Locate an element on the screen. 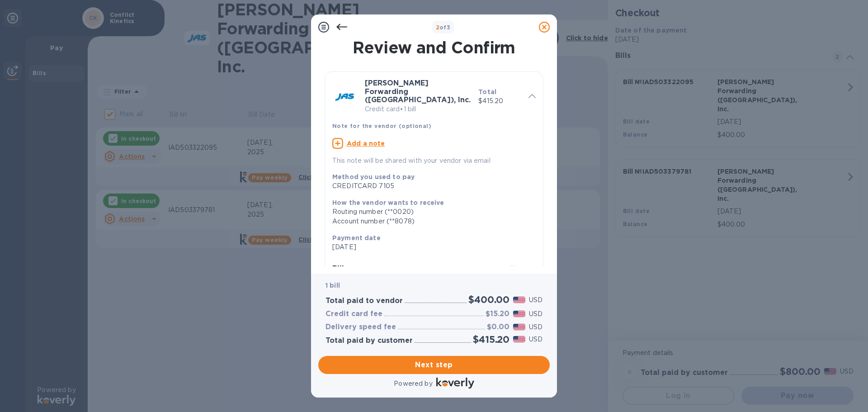  h3: Total paid by customer is located at coordinates (369, 340).